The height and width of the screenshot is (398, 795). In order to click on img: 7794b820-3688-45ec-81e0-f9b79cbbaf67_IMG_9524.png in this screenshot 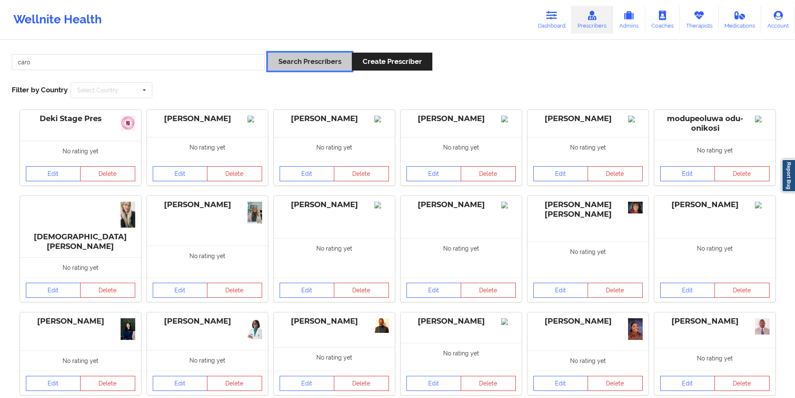, I will do `click(255, 212)`.